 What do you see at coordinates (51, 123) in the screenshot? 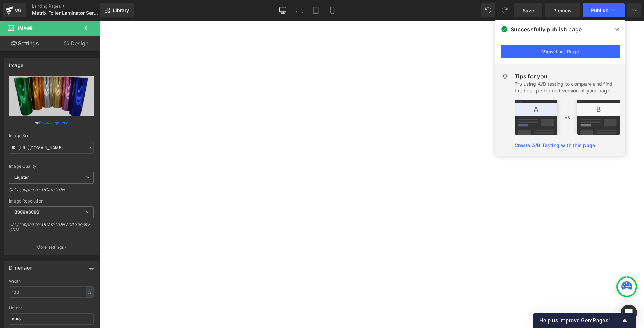
I see `div: or` at bounding box center [51, 123].